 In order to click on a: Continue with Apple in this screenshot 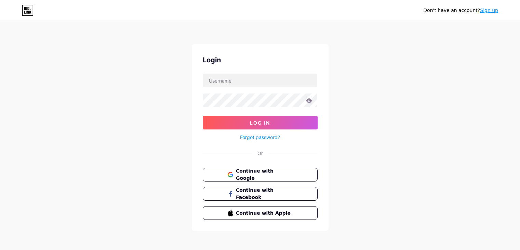, I will do `click(260, 213)`.